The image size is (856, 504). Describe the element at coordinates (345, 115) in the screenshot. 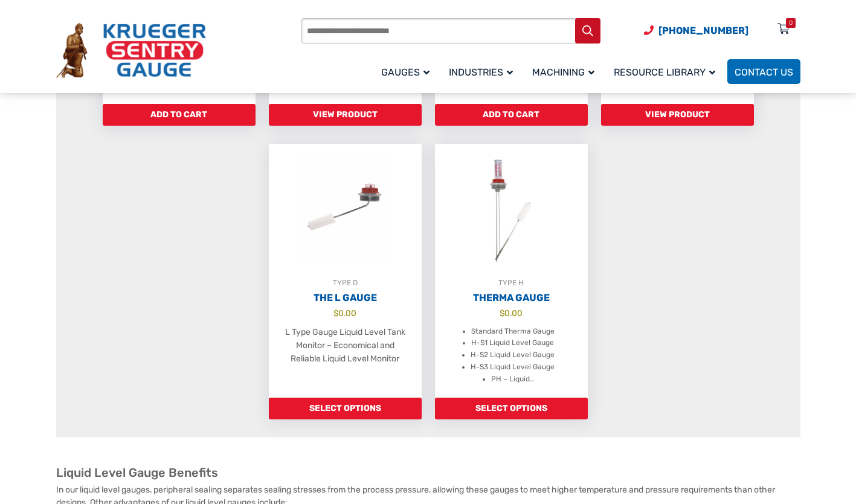

I see `a: Read more about “GFK Gauge”` at that location.